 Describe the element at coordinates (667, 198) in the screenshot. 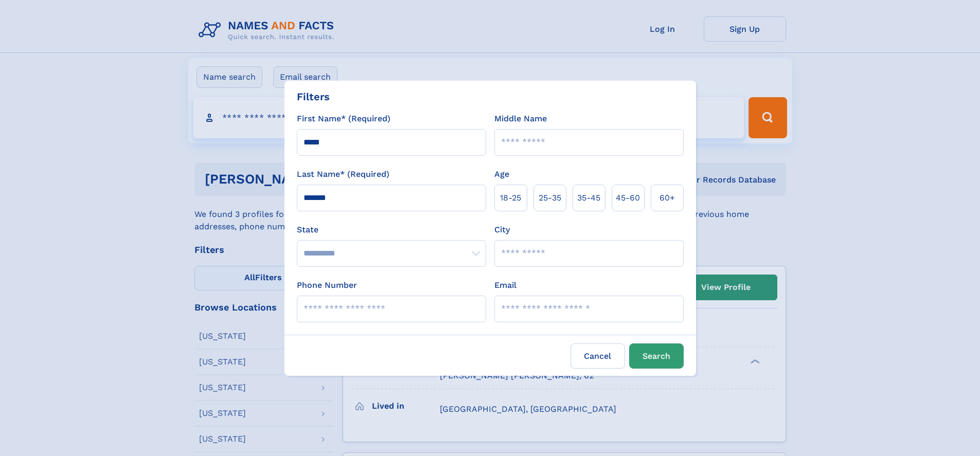

I see `span: 60+` at that location.